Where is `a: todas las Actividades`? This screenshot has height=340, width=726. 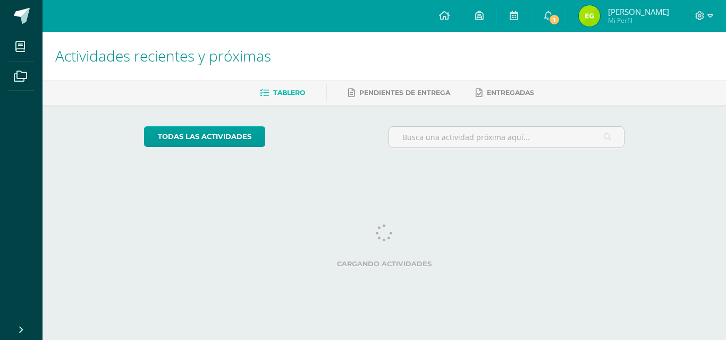 a: todas las Actividades is located at coordinates (204, 137).